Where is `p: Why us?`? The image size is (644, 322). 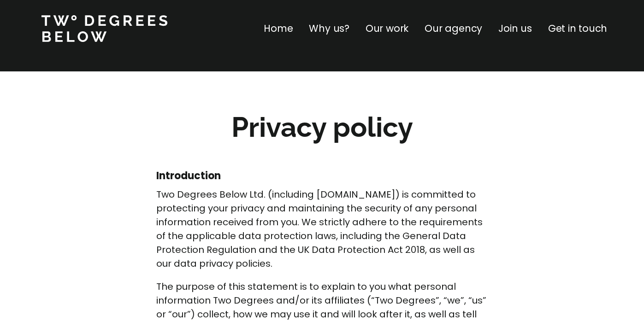
p: Why us? is located at coordinates (329, 29).